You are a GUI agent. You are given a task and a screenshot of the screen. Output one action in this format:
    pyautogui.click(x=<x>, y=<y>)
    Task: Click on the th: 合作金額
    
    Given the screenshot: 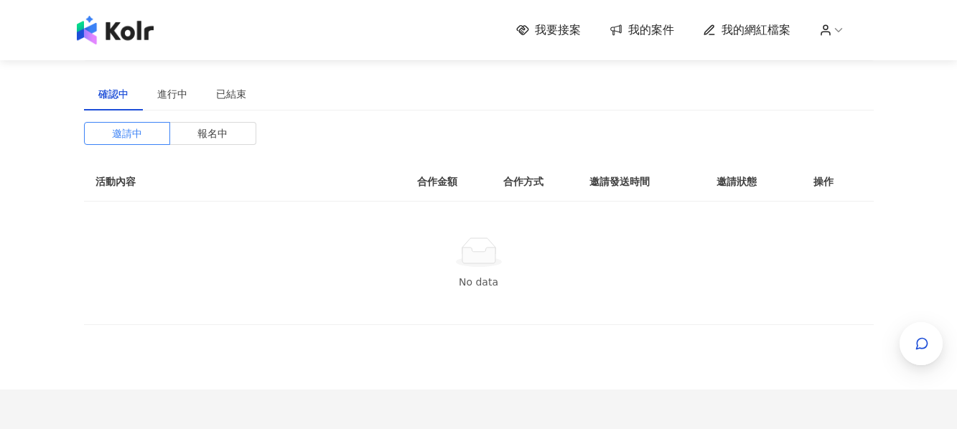 What is the action you would take?
    pyautogui.click(x=449, y=182)
    